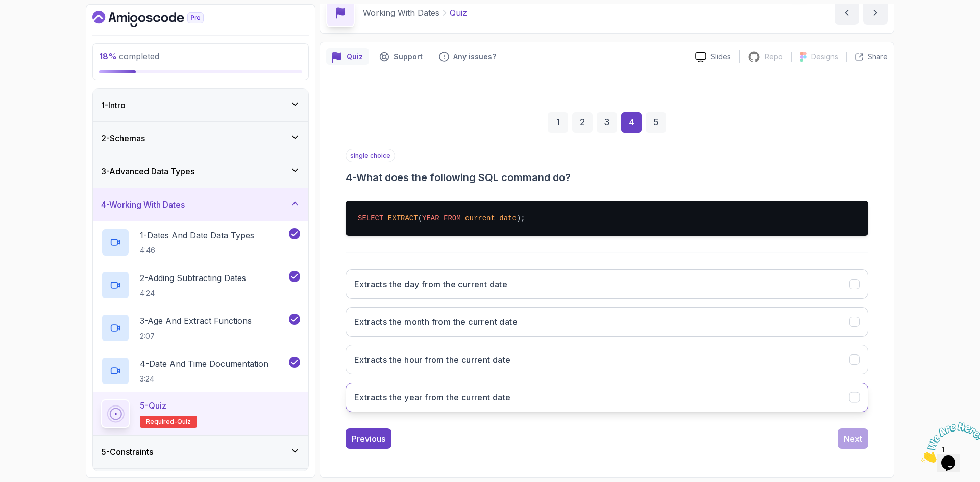 The width and height of the screenshot is (980, 482). Describe the element at coordinates (607, 359) in the screenshot. I see `button: Extracts the hour from the current date` at that location.